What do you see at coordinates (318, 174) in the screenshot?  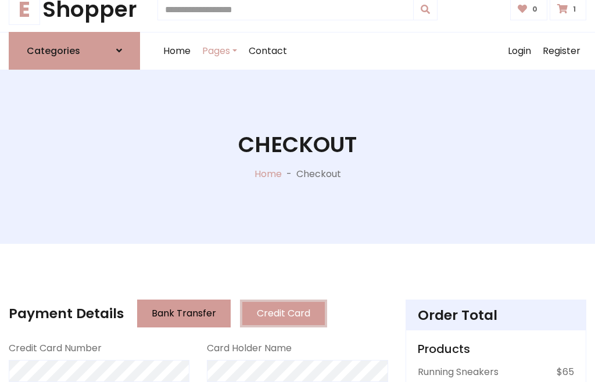 I see `p: Checkout` at bounding box center [318, 174].